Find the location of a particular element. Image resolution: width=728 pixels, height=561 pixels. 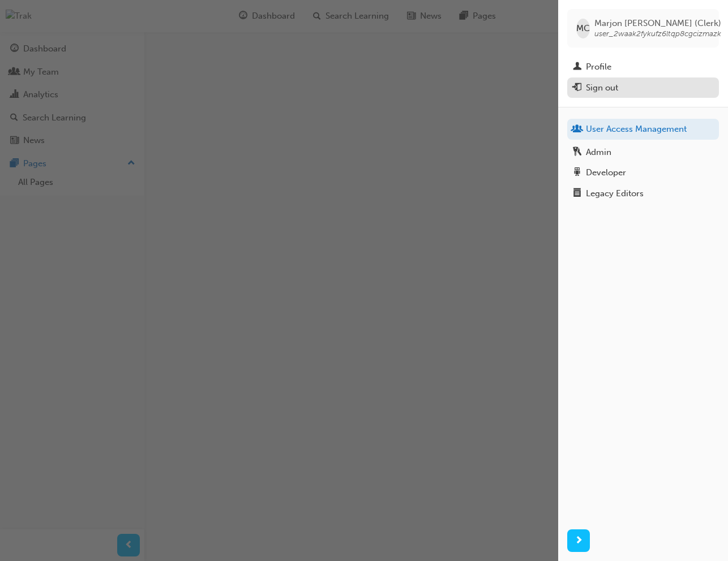

span: usergroup-icon is located at coordinates (576, 129).